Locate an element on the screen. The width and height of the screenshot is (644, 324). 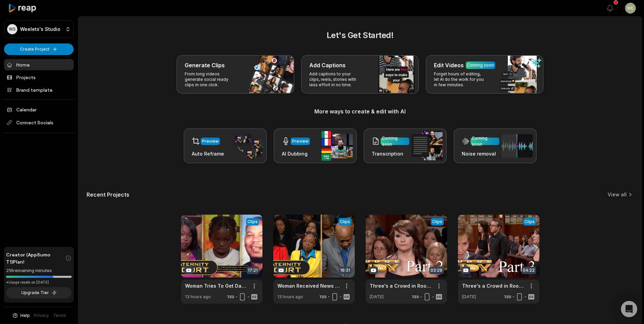
h3: Transcription is located at coordinates (390, 153).